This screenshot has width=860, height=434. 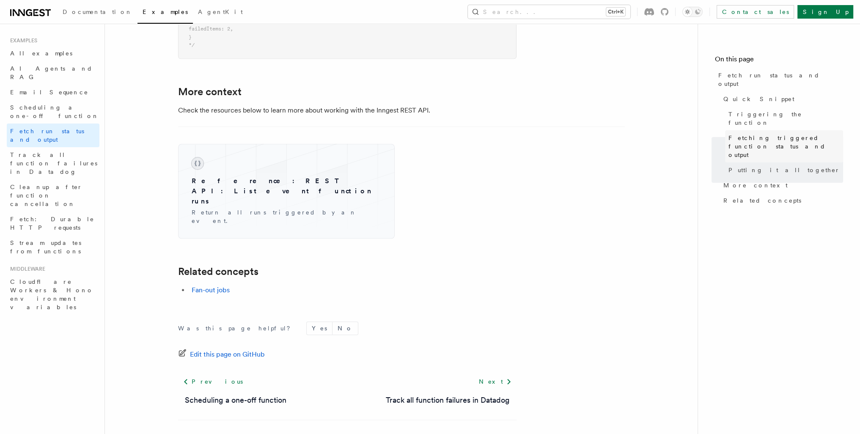 What do you see at coordinates (220, 13) in the screenshot?
I see `a: AgentKit` at bounding box center [220, 13].